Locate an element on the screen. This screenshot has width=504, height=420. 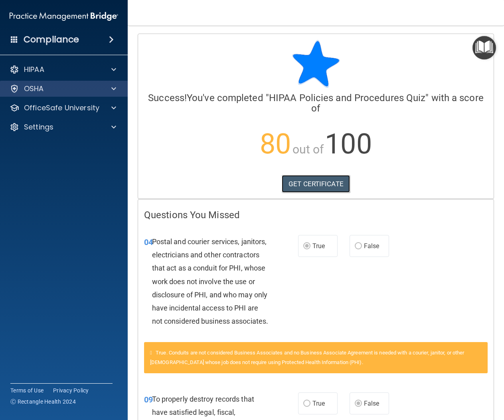
span: 04 is located at coordinates (148, 242).